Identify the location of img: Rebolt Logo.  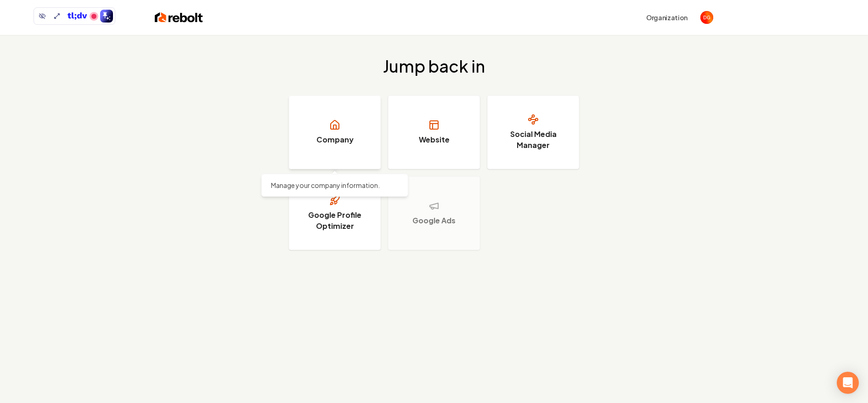
(179, 18).